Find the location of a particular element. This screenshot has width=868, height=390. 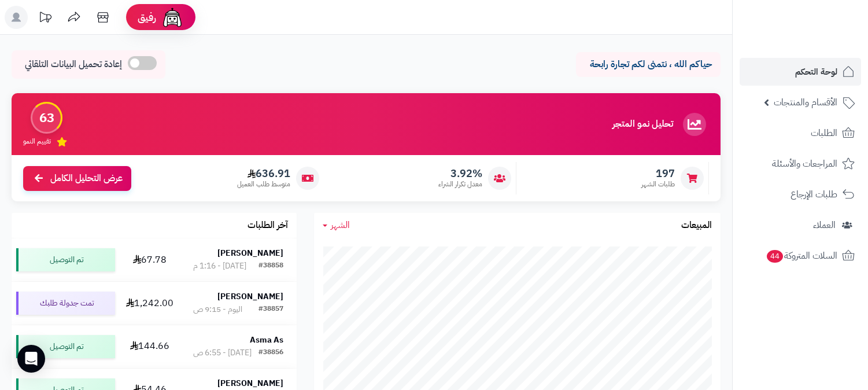

div: اليوم - 9:15 ص is located at coordinates (218, 309).